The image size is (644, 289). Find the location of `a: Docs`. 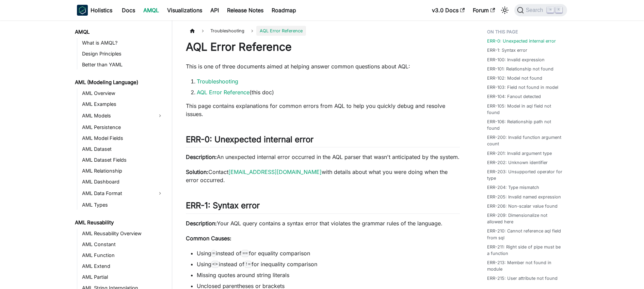

a: Docs is located at coordinates (129, 11).